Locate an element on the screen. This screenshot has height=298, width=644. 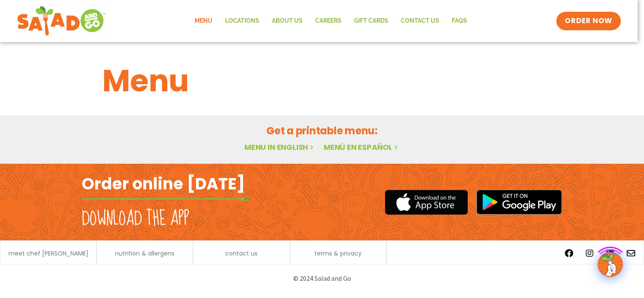
a: ORDER NOW is located at coordinates (588, 21).